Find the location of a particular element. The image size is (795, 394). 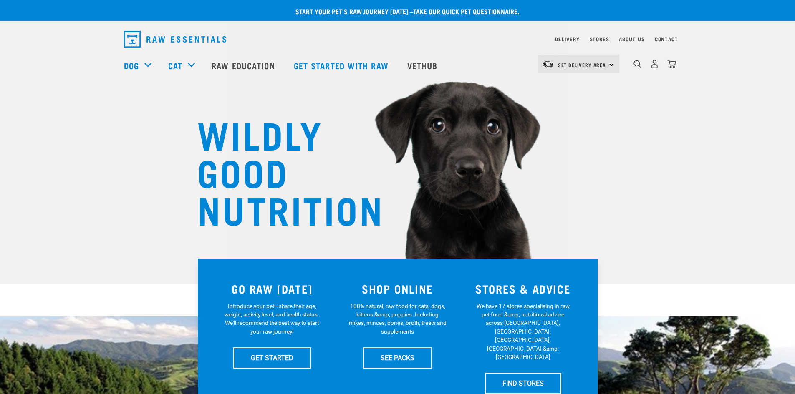

h3: STORES & ADVICE is located at coordinates (523, 289).